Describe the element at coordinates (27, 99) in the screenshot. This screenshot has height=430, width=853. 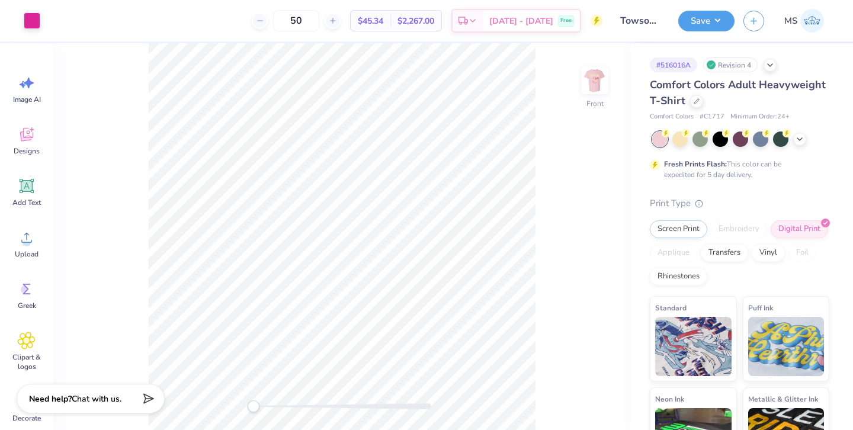
I see `span: Image AI` at that location.